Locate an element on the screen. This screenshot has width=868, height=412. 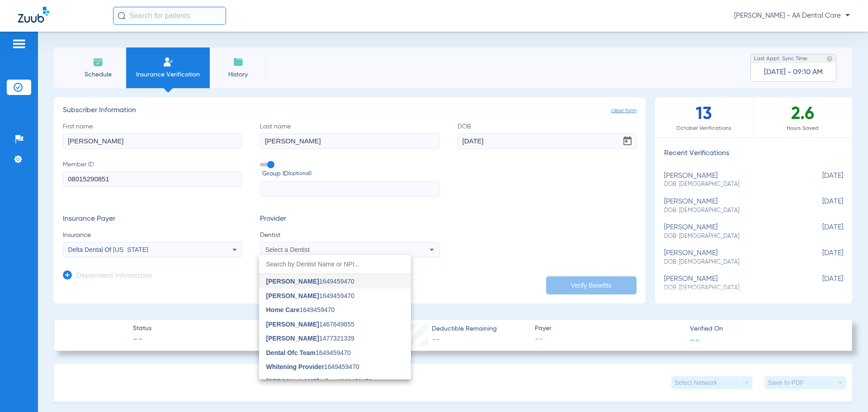
span: 1467649855 is located at coordinates (310, 325).